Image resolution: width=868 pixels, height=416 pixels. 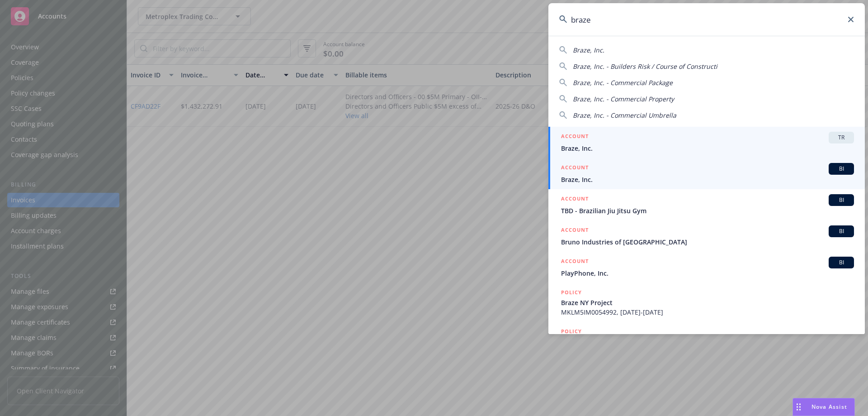 What do you see at coordinates (708, 273) in the screenshot?
I see `span: PlayPhone, Inc.` at bounding box center [708, 273].